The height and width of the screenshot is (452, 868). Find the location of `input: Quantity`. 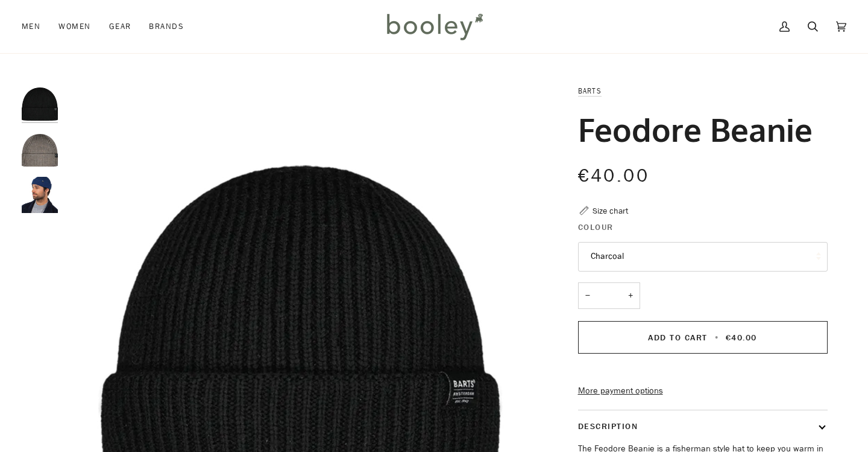

input: Quantity is located at coordinates (609, 296).